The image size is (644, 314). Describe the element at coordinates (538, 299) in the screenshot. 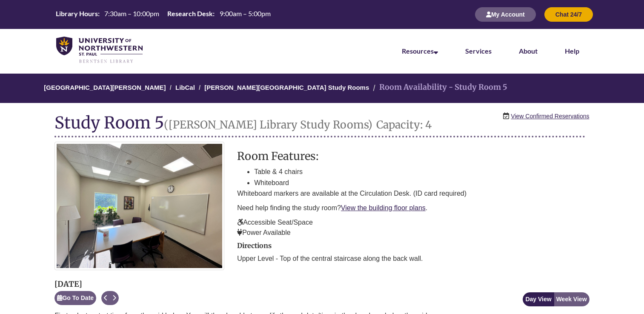

I see `button: Day View` at that location.